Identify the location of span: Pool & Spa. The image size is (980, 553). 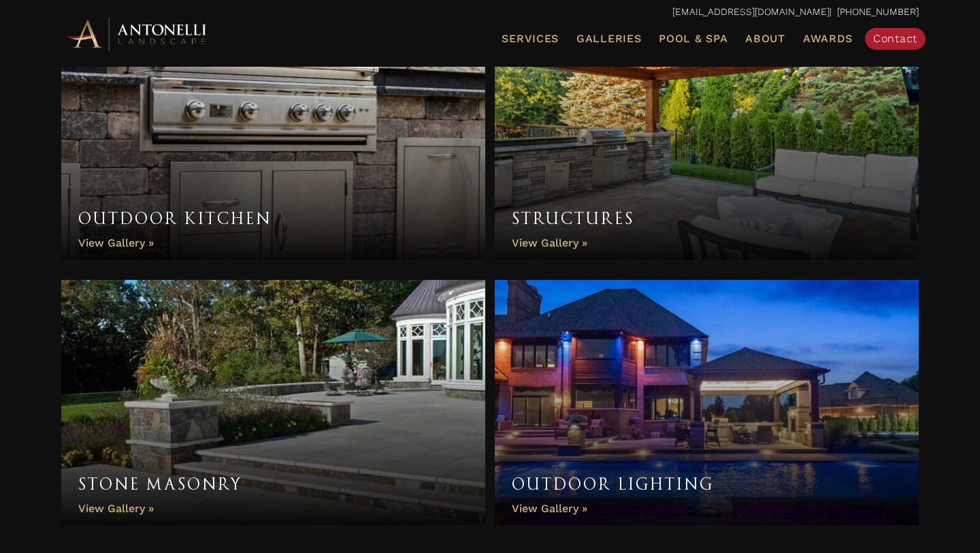
(693, 38).